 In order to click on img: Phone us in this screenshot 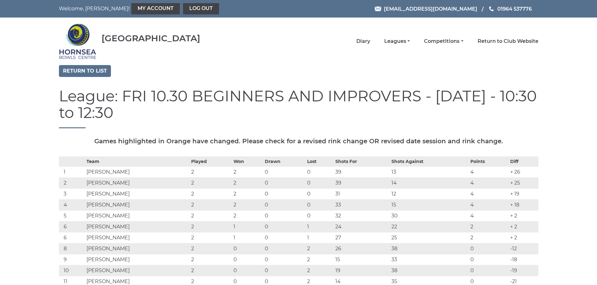, I will do `click(491, 9)`.